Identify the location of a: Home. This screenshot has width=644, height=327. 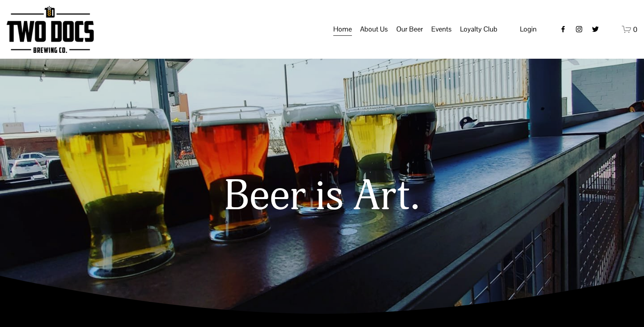
(343, 29).